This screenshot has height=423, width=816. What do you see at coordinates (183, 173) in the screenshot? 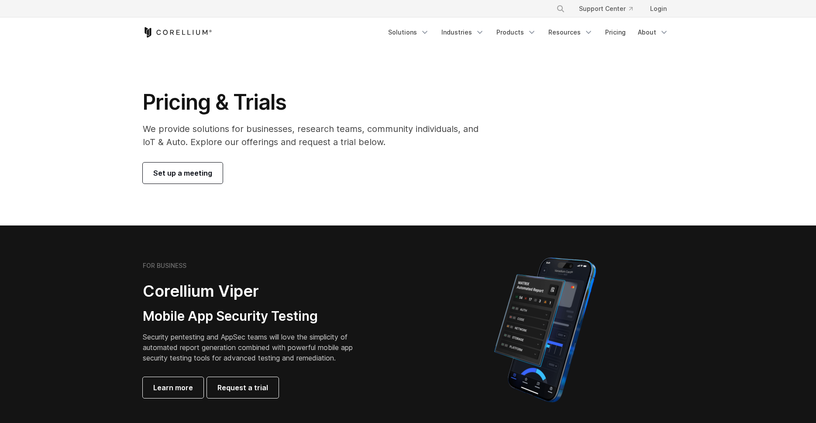
I see `span: Set up a meeting` at bounding box center [183, 173].